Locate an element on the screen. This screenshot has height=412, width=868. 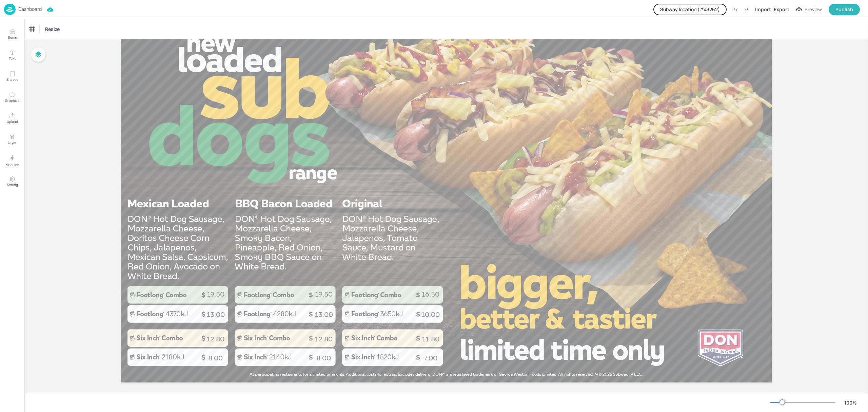
button: Preview is located at coordinates (809, 10).